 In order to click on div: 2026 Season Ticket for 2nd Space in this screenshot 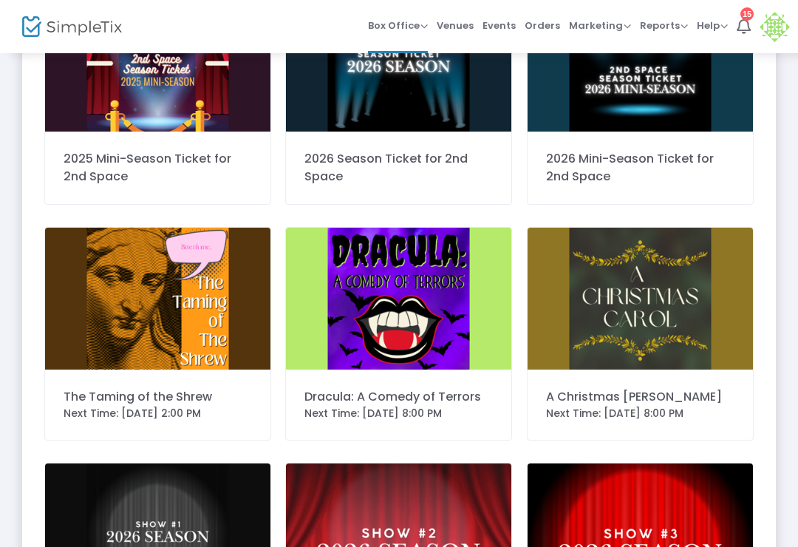, I will do `click(398, 168)`.